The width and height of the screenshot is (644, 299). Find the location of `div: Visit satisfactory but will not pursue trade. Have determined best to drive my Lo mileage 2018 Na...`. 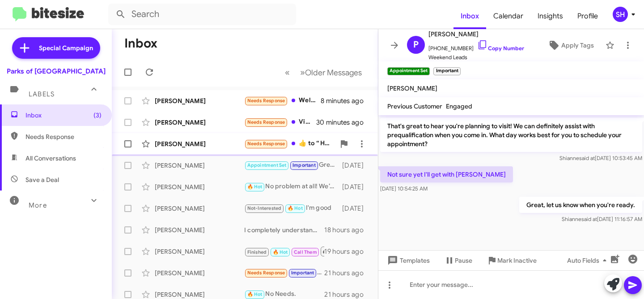

div: Visit satisfactory but will not pursue trade. Have determined best to drive my Lo mileage 2018 Na... is located at coordinates (280, 122).